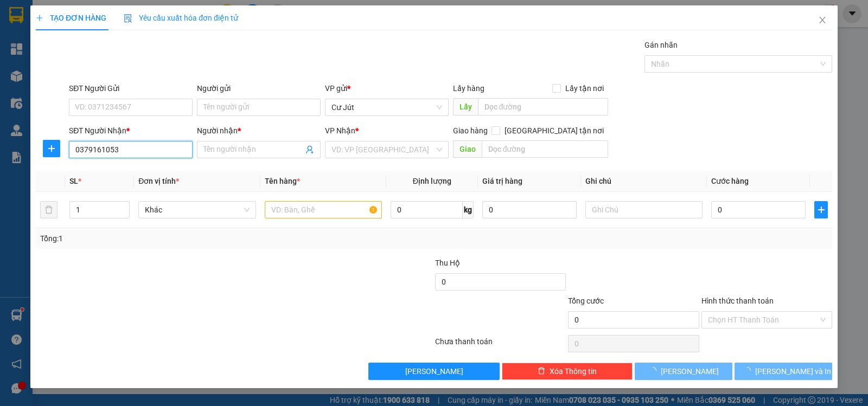 The height and width of the screenshot is (406, 868). What do you see at coordinates (258, 131) in the screenshot?
I see `div: Người nhận` at bounding box center [258, 131].